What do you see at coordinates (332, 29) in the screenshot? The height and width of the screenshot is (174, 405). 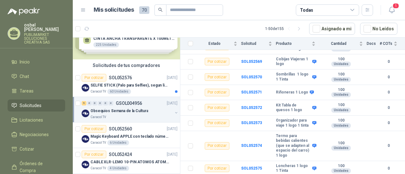 I see `button: Asignado a mi` at bounding box center [332, 29].